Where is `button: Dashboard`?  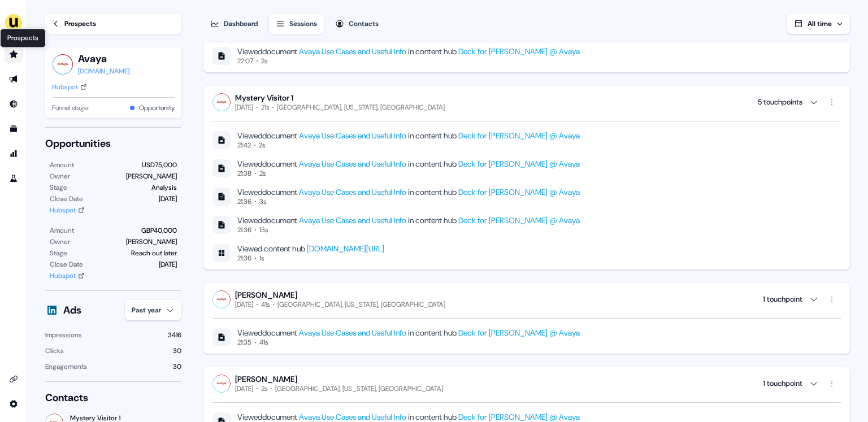
button: Dashboard is located at coordinates (234, 24).